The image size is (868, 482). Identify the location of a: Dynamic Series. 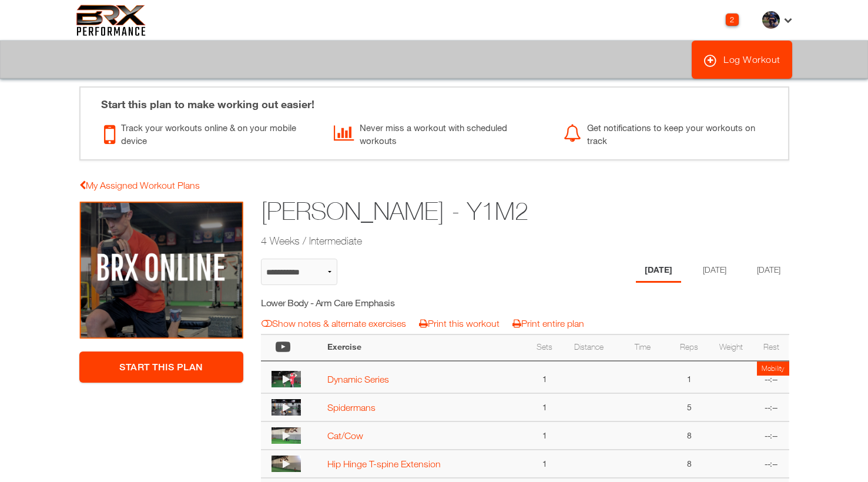
(358, 379).